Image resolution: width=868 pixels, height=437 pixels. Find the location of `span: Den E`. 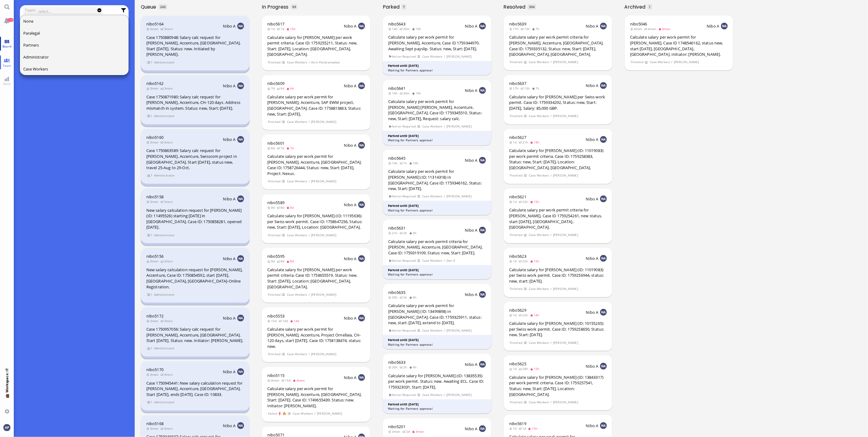

span: Den E is located at coordinates (451, 260).